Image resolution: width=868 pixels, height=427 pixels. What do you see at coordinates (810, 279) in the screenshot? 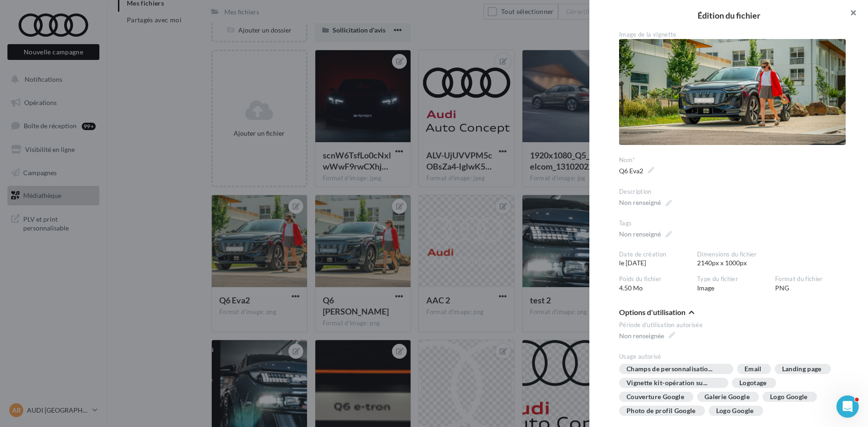
I see `div: Format du fichier` at bounding box center [810, 279].